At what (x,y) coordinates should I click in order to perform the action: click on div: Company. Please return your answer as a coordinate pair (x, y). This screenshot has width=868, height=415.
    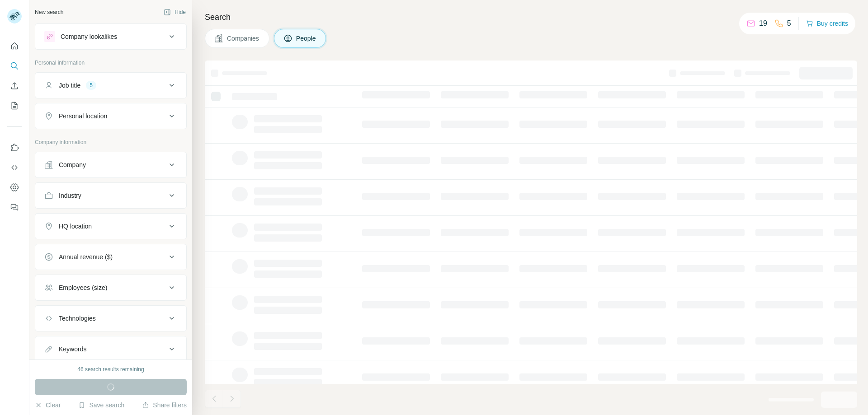
    Looking at the image, I should click on (73, 165).